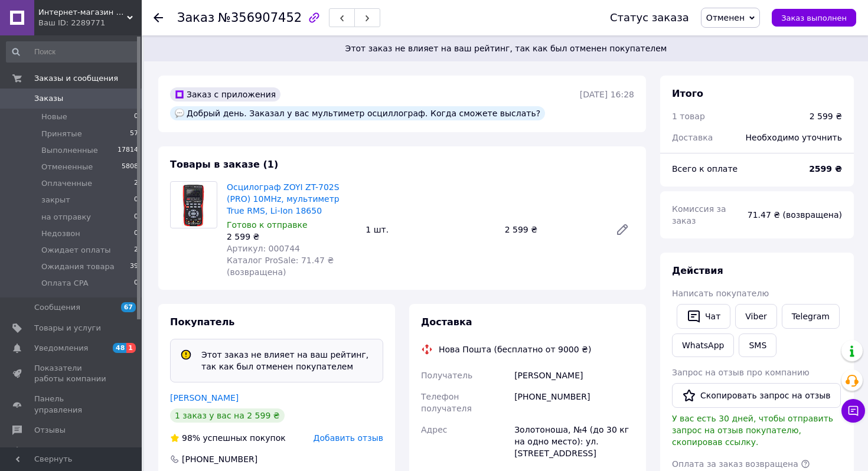 The width and height of the screenshot is (868, 471). What do you see at coordinates (506, 49) in the screenshot?
I see `span: Этот заказ не влияет на ваш рейтинг, так как был отменен покупателем` at bounding box center [506, 49].